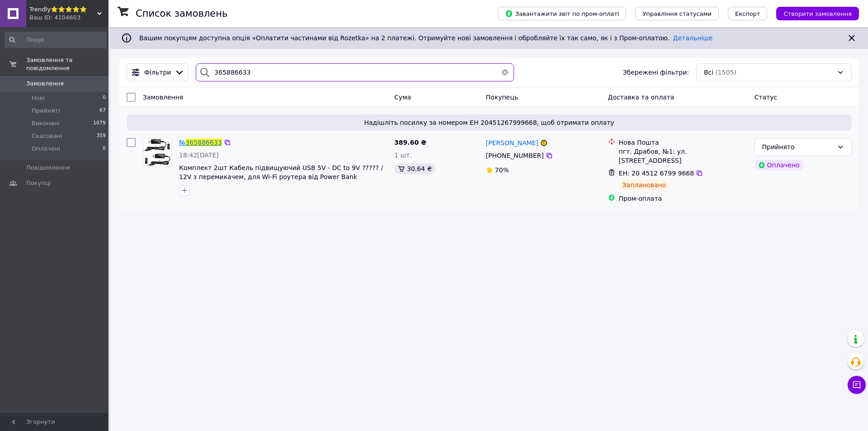 This screenshot has height=431, width=868. I want to click on span: 1079, so click(99, 124).